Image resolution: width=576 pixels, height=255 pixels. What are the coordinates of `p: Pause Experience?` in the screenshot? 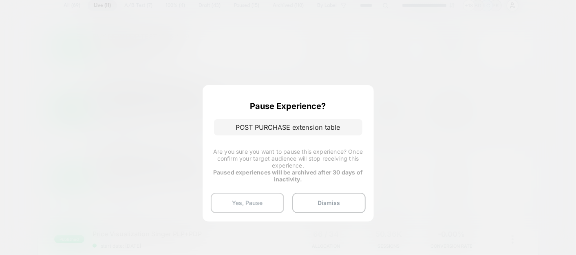 It's located at (288, 106).